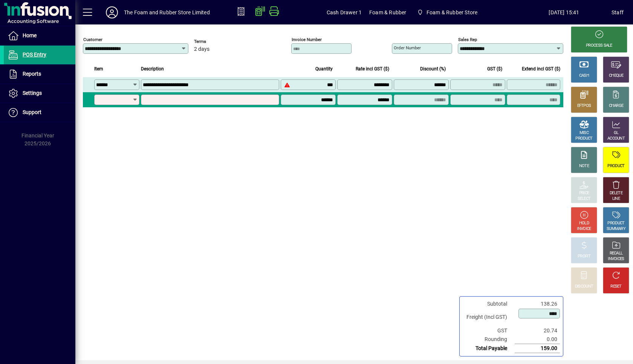 This screenshot has width=633, height=364. What do you see at coordinates (344, 12) in the screenshot?
I see `span: Cash Drawer 1` at bounding box center [344, 12].